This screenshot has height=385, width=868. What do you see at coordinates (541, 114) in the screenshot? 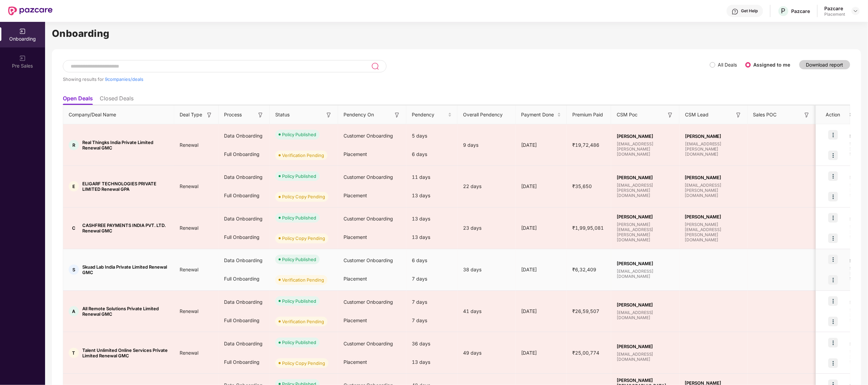
I see `th: Payment Done` at bounding box center [541, 114].